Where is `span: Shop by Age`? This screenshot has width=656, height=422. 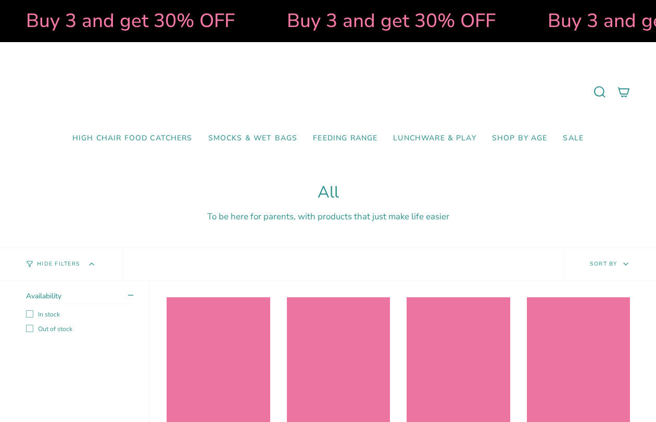
span: Shop by Age is located at coordinates (519, 138).